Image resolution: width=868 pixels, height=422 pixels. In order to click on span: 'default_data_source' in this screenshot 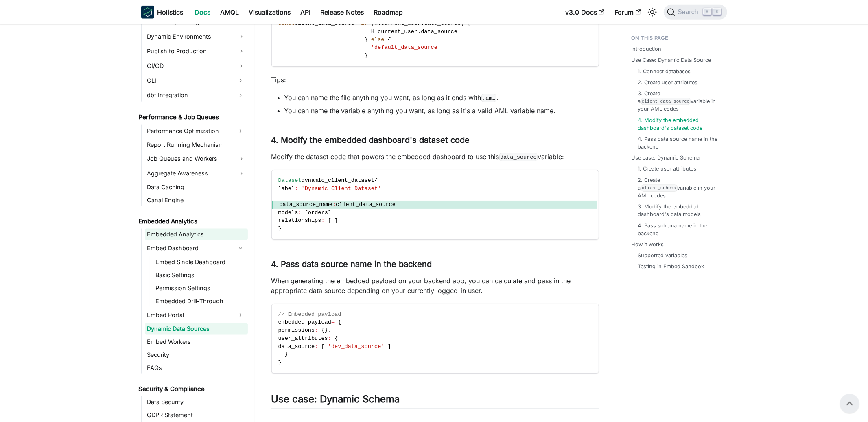, I will do `click(406, 47)`.